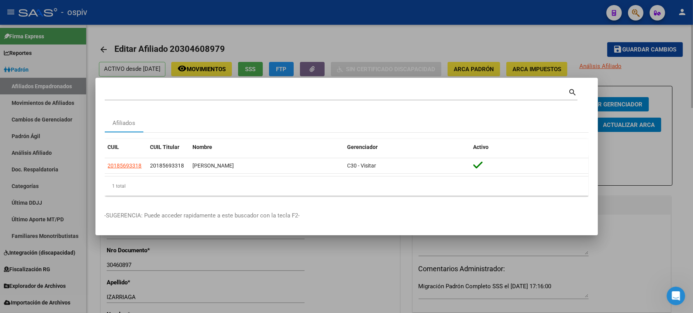  What do you see at coordinates (114, 147) in the screenshot?
I see `span: CUIL` at bounding box center [114, 147].